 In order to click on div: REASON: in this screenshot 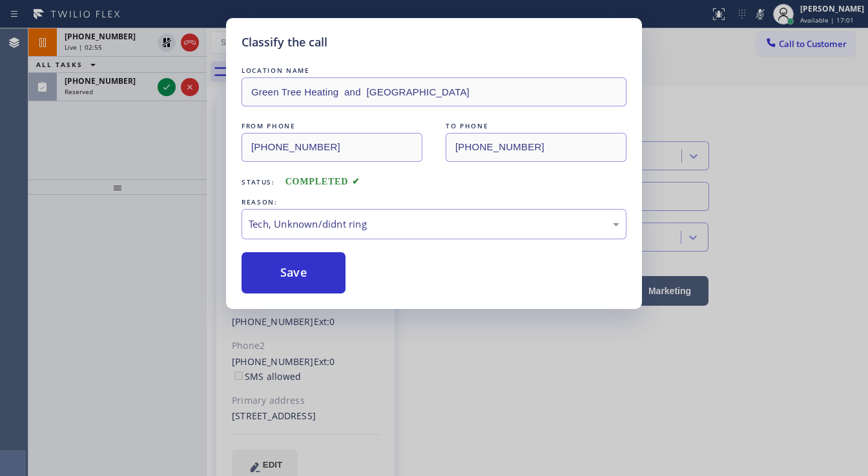, I will do `click(434, 202)`.